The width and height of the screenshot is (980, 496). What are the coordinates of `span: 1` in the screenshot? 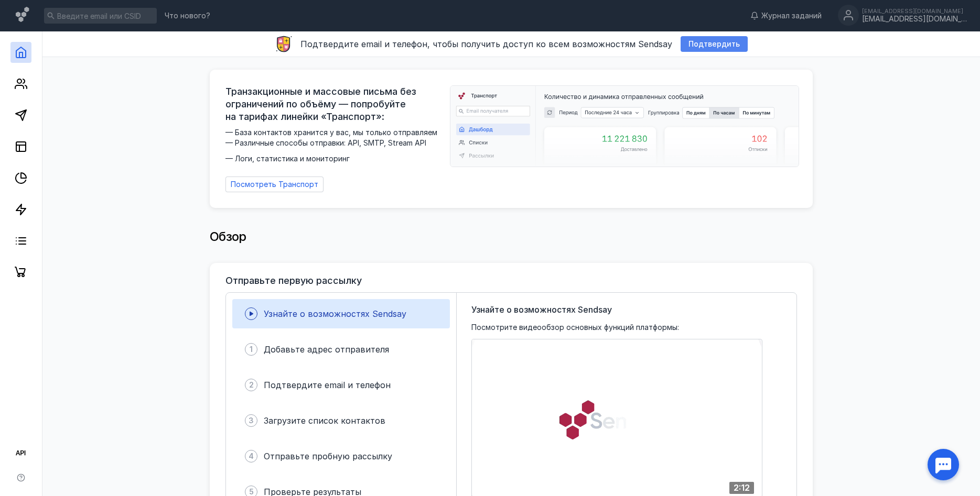 It's located at (251, 349).